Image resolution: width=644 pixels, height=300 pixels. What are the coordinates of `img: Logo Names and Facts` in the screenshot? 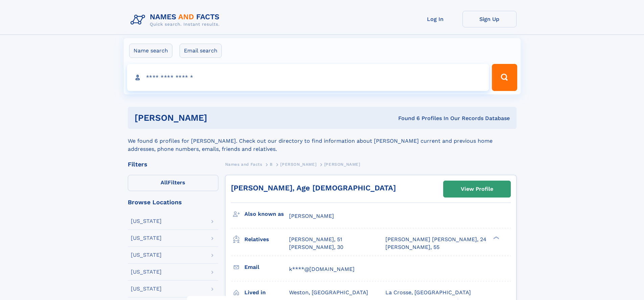 It's located at (177, 20).